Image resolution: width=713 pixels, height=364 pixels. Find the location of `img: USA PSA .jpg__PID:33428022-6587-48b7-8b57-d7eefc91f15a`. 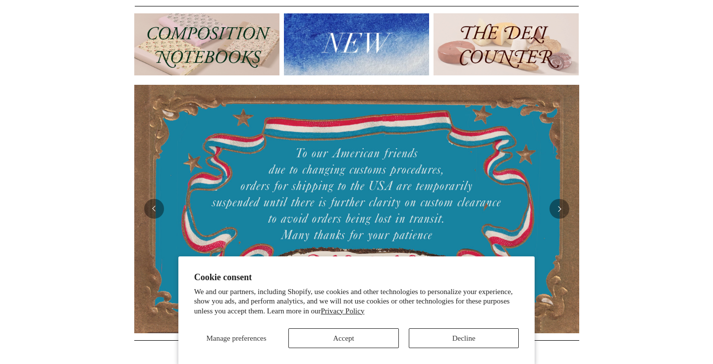

img: USA PSA .jpg__PID:33428022-6587-48b7-8b57-d7eefc91f15a is located at coordinates (357, 209).